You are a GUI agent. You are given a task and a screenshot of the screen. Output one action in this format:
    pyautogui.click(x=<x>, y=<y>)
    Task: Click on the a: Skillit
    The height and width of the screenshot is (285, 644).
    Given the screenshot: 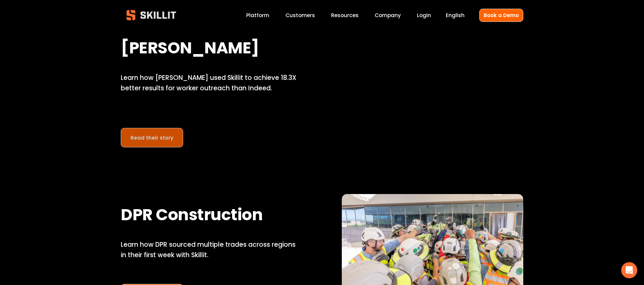 What is the action you would take?
    pyautogui.click(x=151, y=15)
    